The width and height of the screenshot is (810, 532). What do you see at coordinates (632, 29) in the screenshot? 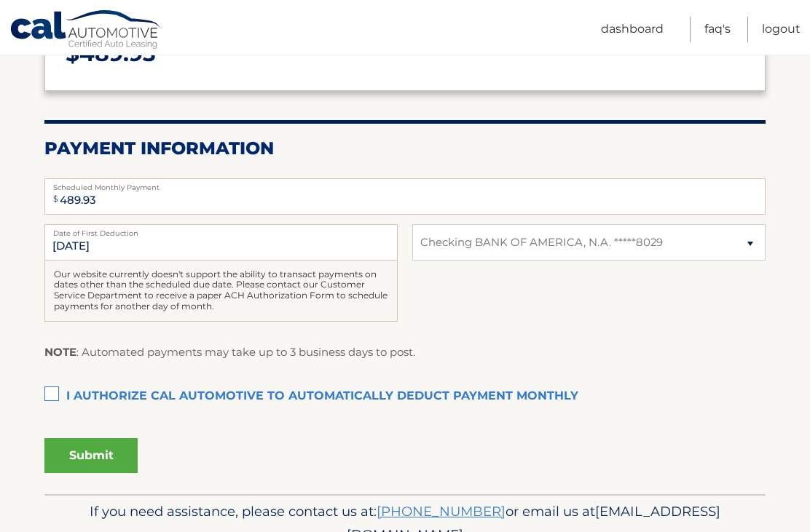
I see `a: Dashboard` at bounding box center [632, 29].